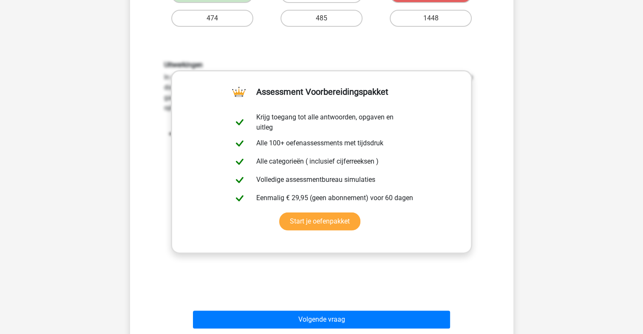 The width and height of the screenshot is (643, 334). I want to click on div: In deze reeks vind je het tweede getal door het eerste getal *2 te doen. Het derde getal in de re..., so click(321, 146).